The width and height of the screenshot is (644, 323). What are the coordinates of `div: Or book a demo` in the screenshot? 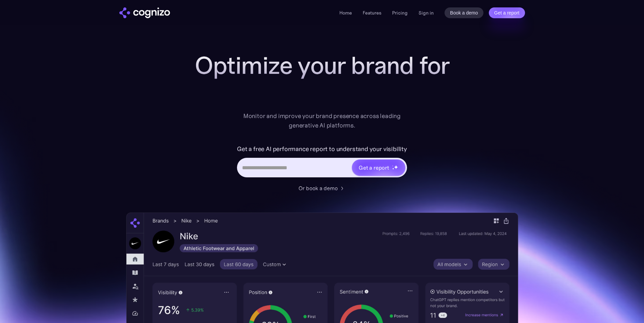 It's located at (318, 189).